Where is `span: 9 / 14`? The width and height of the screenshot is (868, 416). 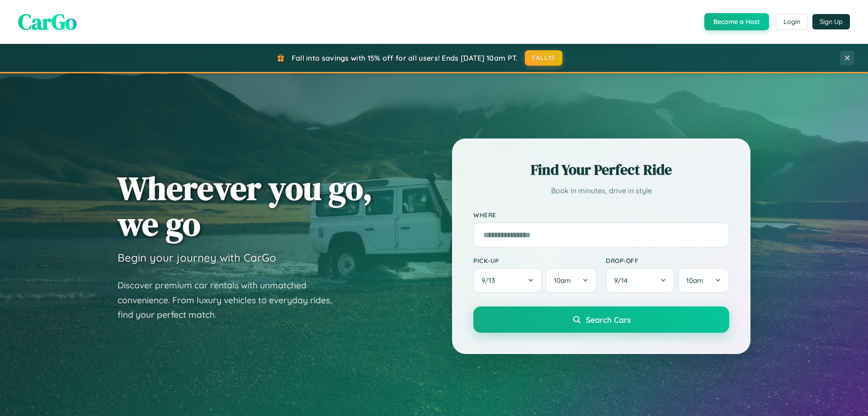
span: 9 / 14 is located at coordinates (623, 280).